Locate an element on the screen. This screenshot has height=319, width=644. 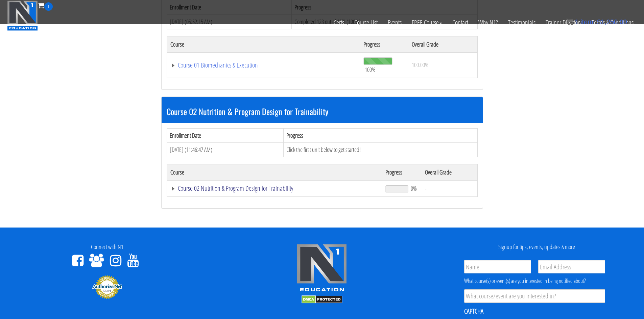
h4: Signup for tips, events, updates & more is located at coordinates (536, 247).